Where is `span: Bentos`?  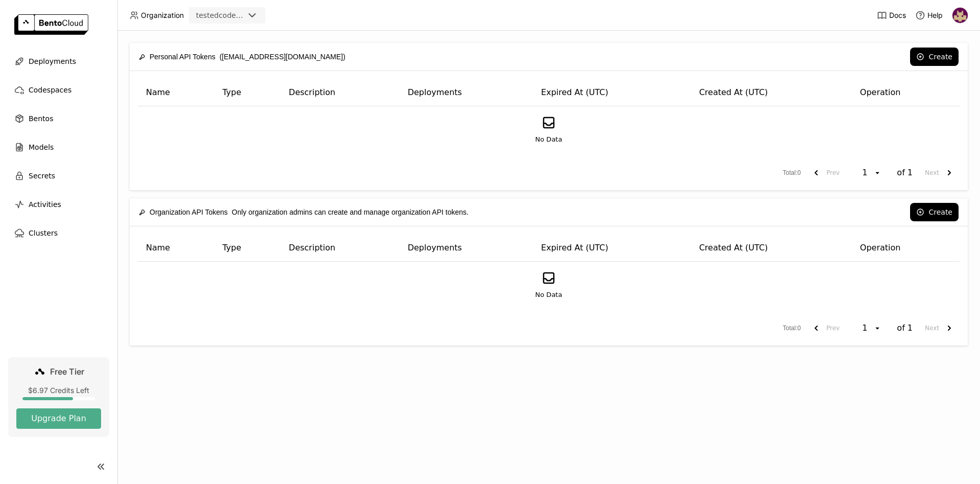 span: Bentos is located at coordinates (41, 119).